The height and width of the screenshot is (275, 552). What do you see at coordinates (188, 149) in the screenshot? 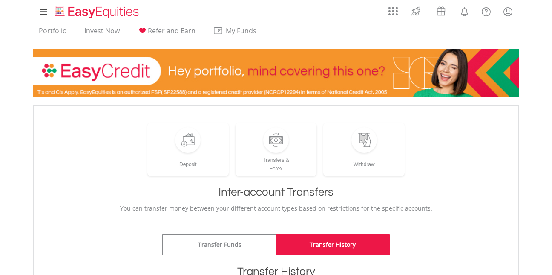
I see `a: Deposit` at bounding box center [188, 149].